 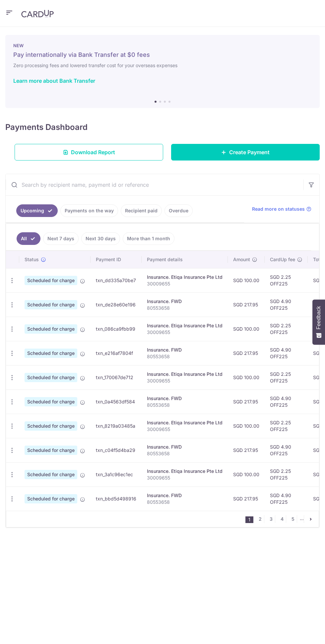 What do you see at coordinates (282, 519) in the screenshot?
I see `a: 4` at bounding box center [282, 519].